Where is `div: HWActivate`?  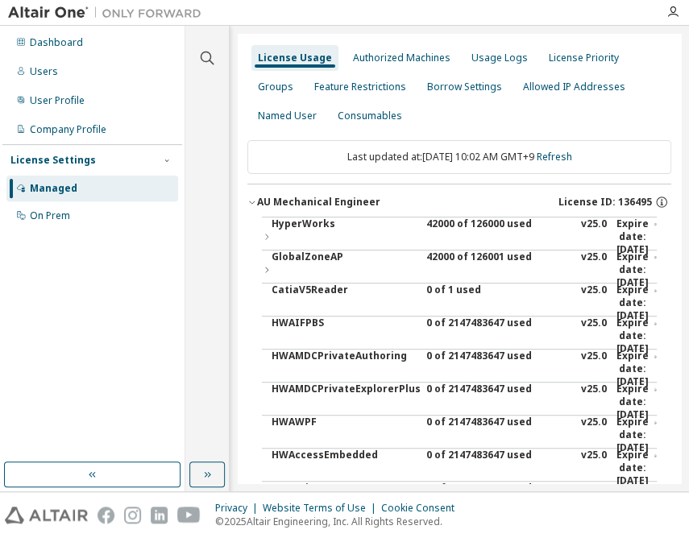
div: HWActivate is located at coordinates (344, 501).